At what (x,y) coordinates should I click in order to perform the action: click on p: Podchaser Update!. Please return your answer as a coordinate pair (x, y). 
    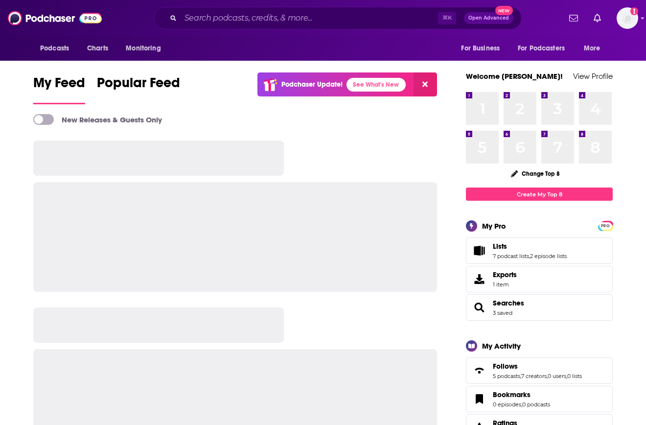
    Looking at the image, I should click on (312, 84).